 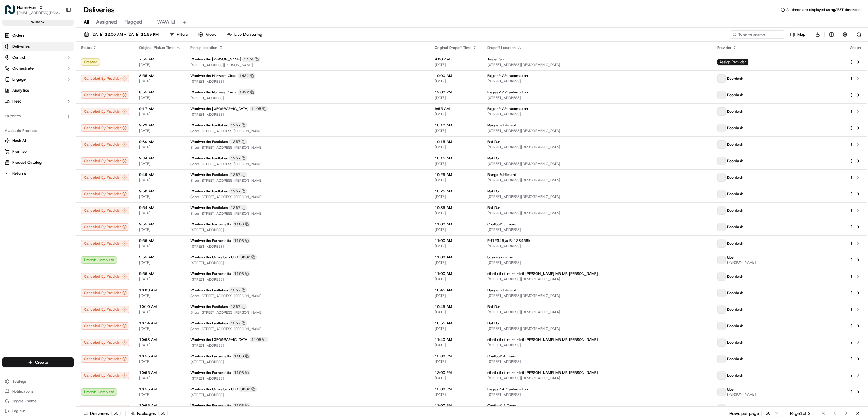 What do you see at coordinates (17, 101) in the screenshot?
I see `span: Fleet` at bounding box center [17, 101].